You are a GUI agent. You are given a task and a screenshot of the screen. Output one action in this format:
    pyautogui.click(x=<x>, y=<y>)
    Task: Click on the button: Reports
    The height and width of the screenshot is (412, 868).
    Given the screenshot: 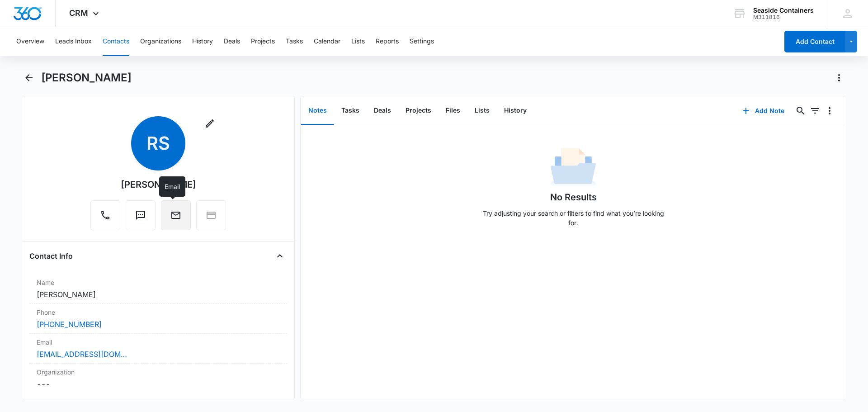 What is the action you would take?
    pyautogui.click(x=387, y=41)
    